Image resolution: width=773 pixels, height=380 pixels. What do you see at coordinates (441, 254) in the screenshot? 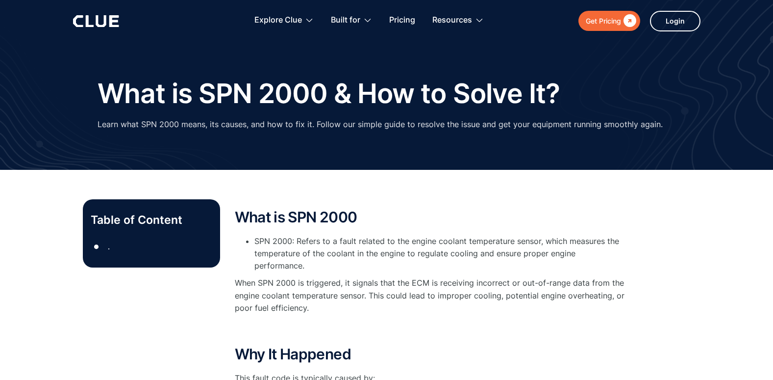
I see `li: SPN 2000: Refers to a fault related to the engine coolant temperature sensor, which measures the ...` at bounding box center [441, 254].